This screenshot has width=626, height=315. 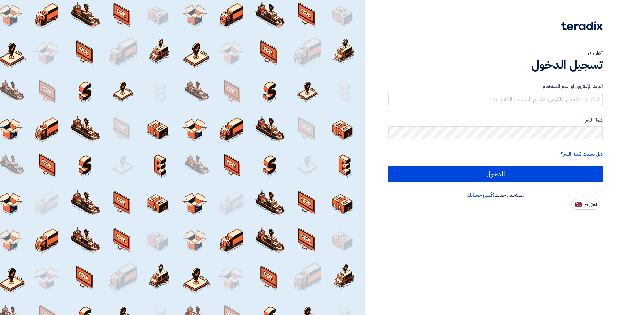 What do you see at coordinates (586, 204) in the screenshot?
I see `button: English` at bounding box center [586, 204].